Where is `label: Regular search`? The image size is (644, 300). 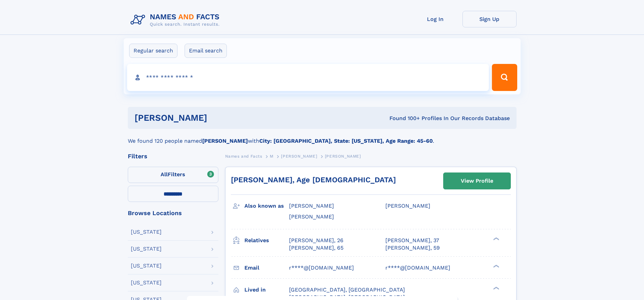
label: Regular search is located at coordinates (153, 51).